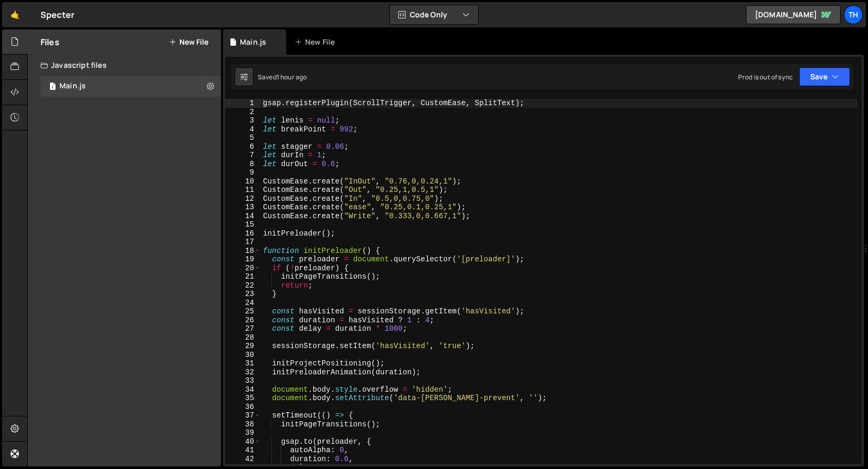  What do you see at coordinates (243, 294) in the screenshot?
I see `div: 23` at bounding box center [243, 294].